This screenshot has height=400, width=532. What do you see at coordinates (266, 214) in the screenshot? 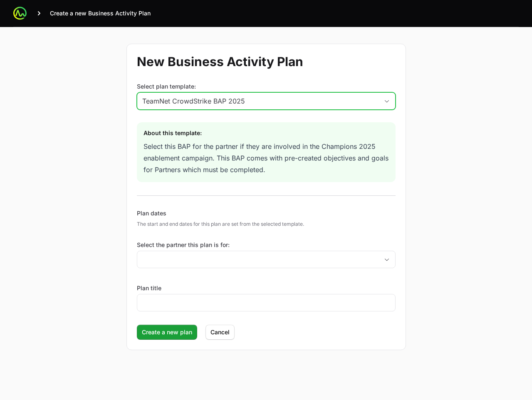
I see `p: Plan dates` at bounding box center [266, 214].